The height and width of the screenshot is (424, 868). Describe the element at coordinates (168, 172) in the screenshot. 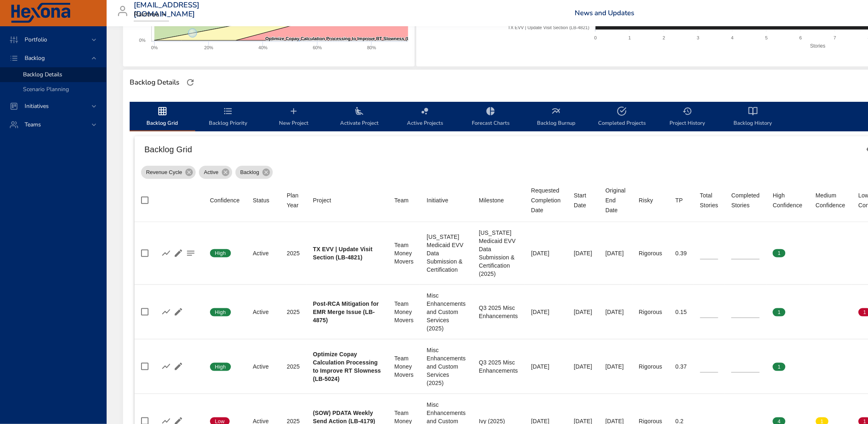

I see `div: Revenue Cycle` at that location.